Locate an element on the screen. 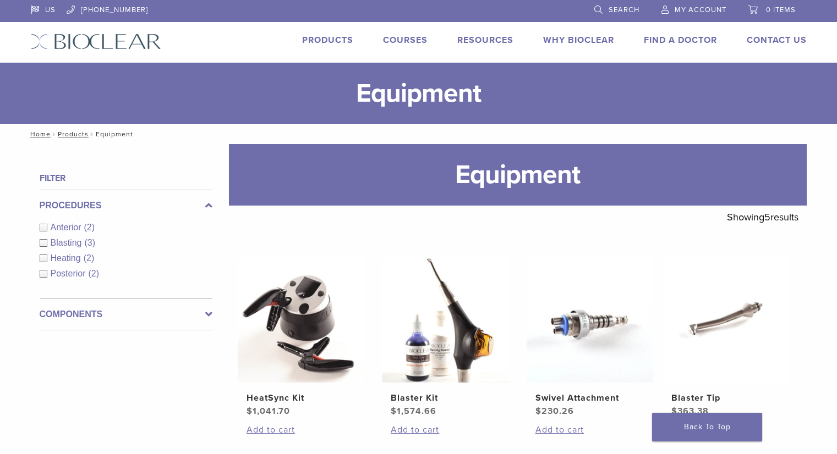 This screenshot has width=837, height=454. bdi: 363.38 is located at coordinates (690, 412).